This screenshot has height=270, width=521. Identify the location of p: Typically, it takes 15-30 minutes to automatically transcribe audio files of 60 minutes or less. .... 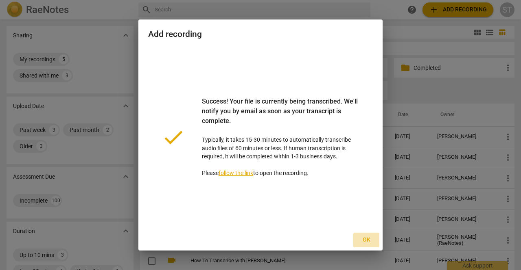
(281, 137).